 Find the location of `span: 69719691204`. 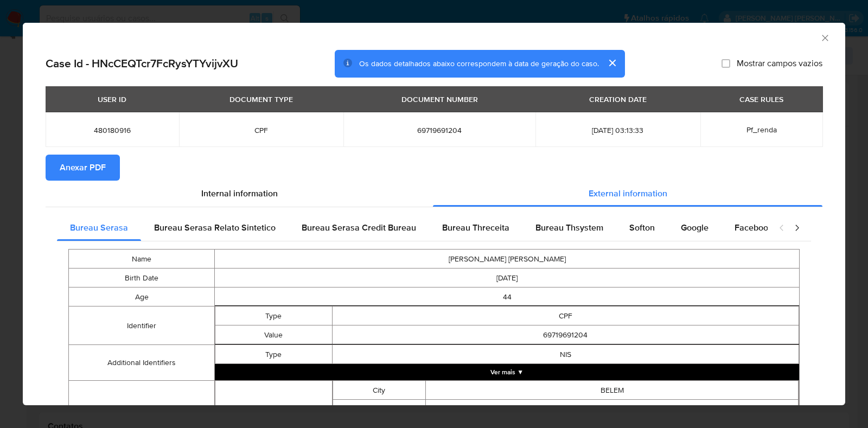

span: 69719691204 is located at coordinates (440, 130).